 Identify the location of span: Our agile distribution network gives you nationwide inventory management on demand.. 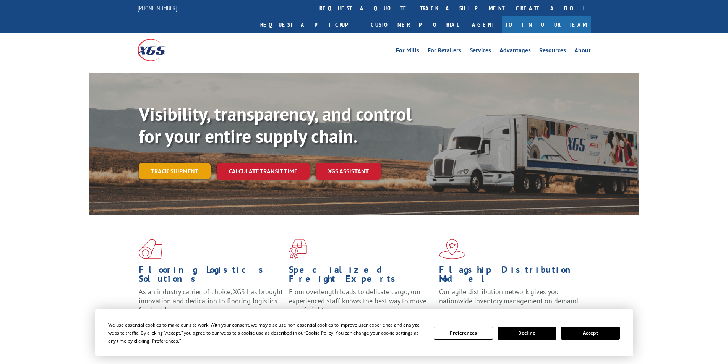
(510, 296).